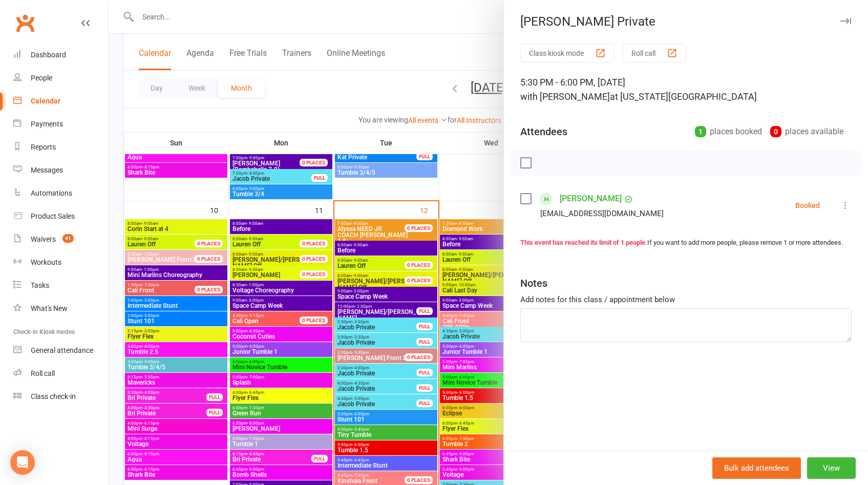 This screenshot has width=868, height=485. I want to click on a: Dashboard, so click(60, 55).